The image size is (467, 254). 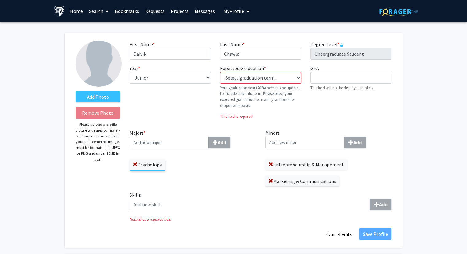 I want to click on label: Last Name, so click(x=233, y=44).